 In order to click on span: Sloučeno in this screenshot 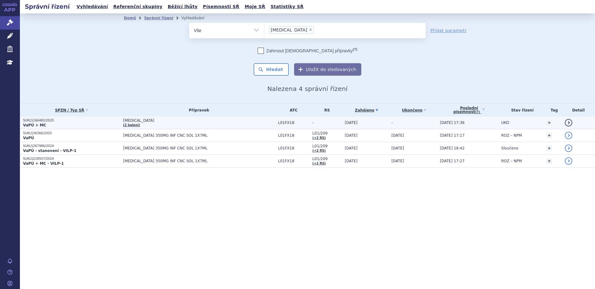, I will do `click(510, 148)`.